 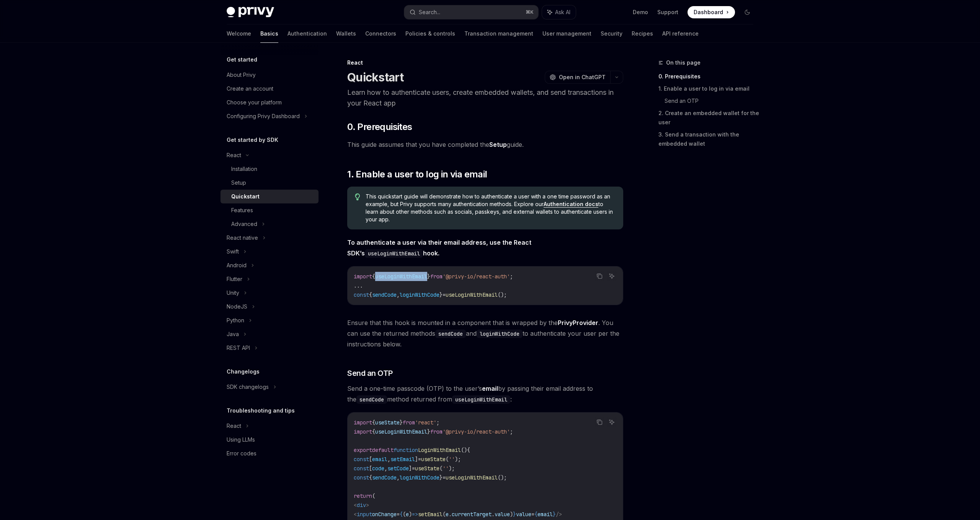 What do you see at coordinates (238, 349) in the screenshot?
I see `div: REST API` at bounding box center [238, 349].